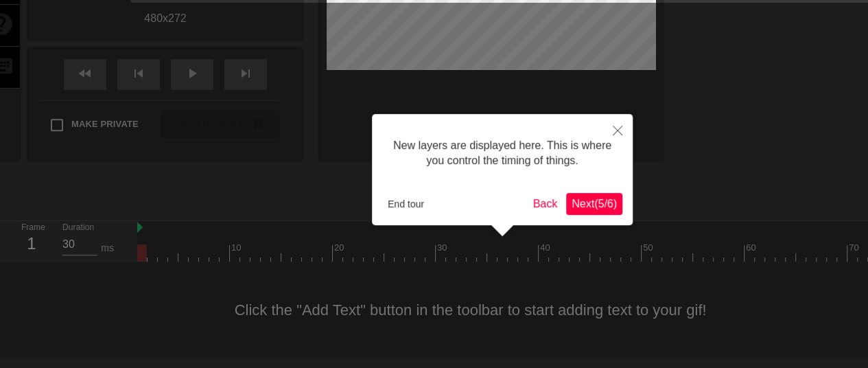  Describe the element at coordinates (405, 204) in the screenshot. I see `button: End tour` at that location.